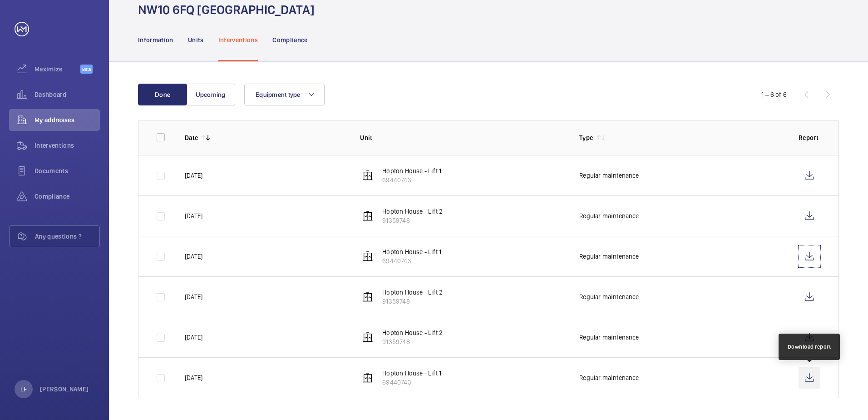 The image size is (868, 420). Describe the element at coordinates (462, 138) in the screenshot. I see `p: Unit` at that location.